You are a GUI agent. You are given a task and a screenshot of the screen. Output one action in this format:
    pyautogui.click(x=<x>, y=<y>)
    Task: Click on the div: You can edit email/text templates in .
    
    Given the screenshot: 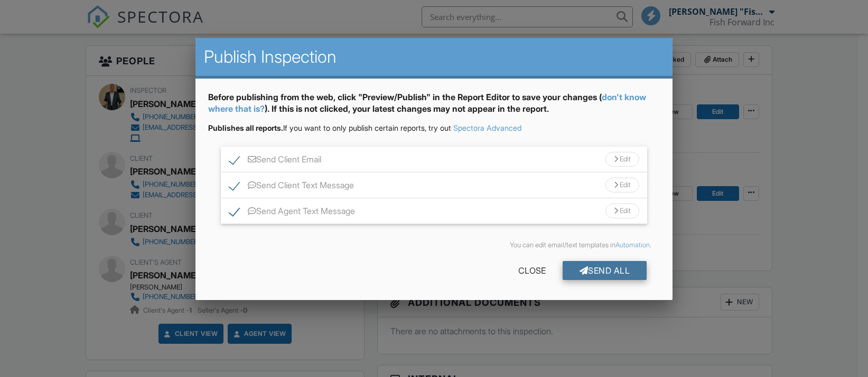 What is the action you would take?
    pyautogui.click(x=434, y=245)
    